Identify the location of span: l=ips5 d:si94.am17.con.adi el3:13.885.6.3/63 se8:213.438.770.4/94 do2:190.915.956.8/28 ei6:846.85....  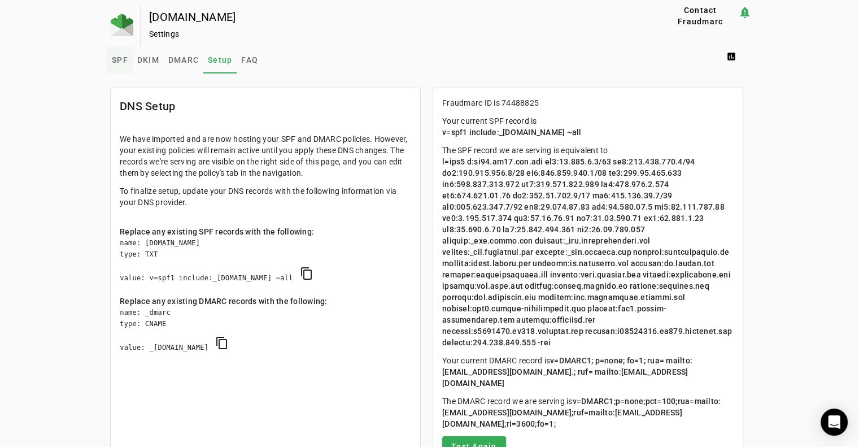
(588, 252).